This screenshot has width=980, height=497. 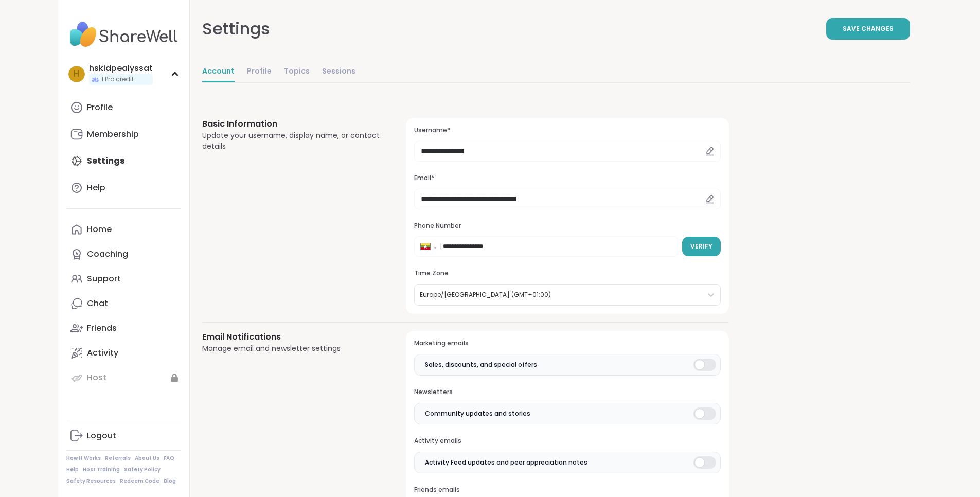 I want to click on div: Update your username, display name, or contact details, so click(x=292, y=141).